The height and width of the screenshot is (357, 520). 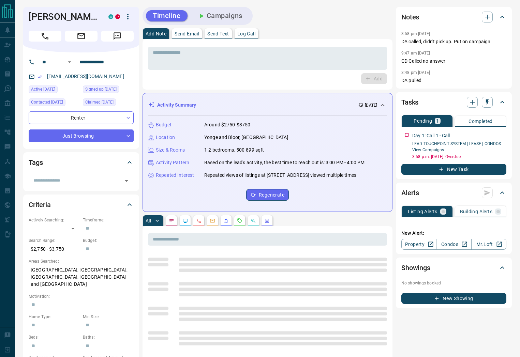 I want to click on button: Campaigns, so click(x=220, y=16).